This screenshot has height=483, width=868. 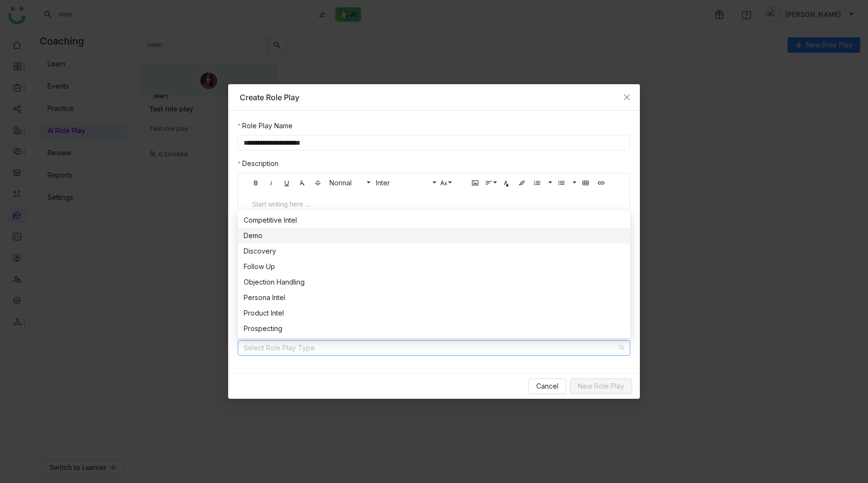 What do you see at coordinates (586, 183) in the screenshot?
I see `button: Insert Table` at bounding box center [586, 183].